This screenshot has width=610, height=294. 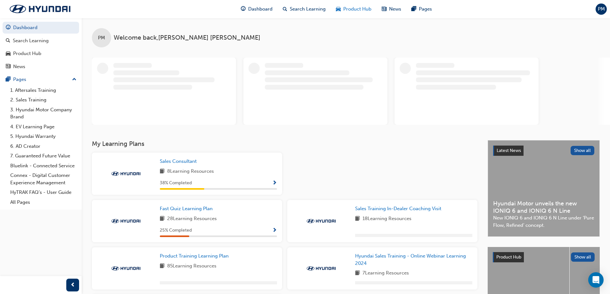 I want to click on span: up-icon, so click(x=74, y=80).